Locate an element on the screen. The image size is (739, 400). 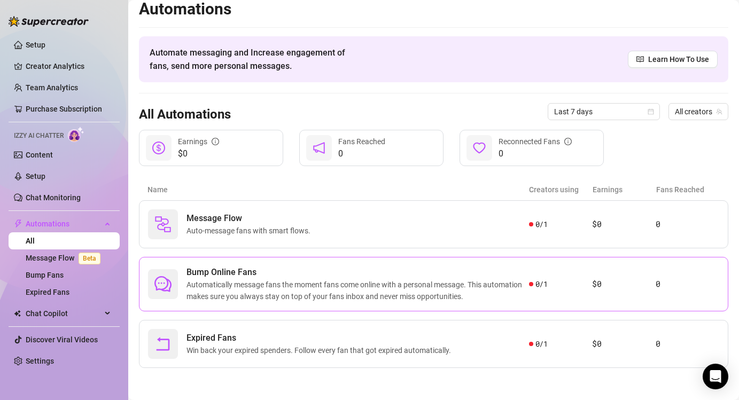
div: Reconnected Fans is located at coordinates (535, 142).